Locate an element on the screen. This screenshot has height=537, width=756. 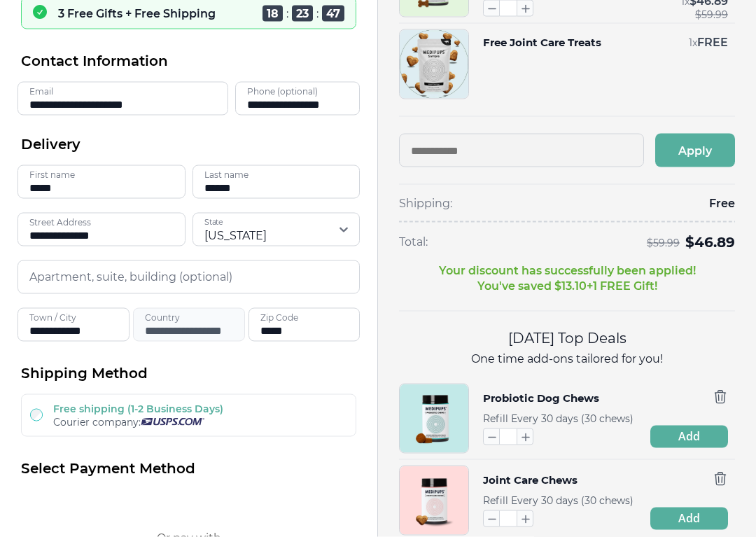
span: FREE is located at coordinates (712, 42).